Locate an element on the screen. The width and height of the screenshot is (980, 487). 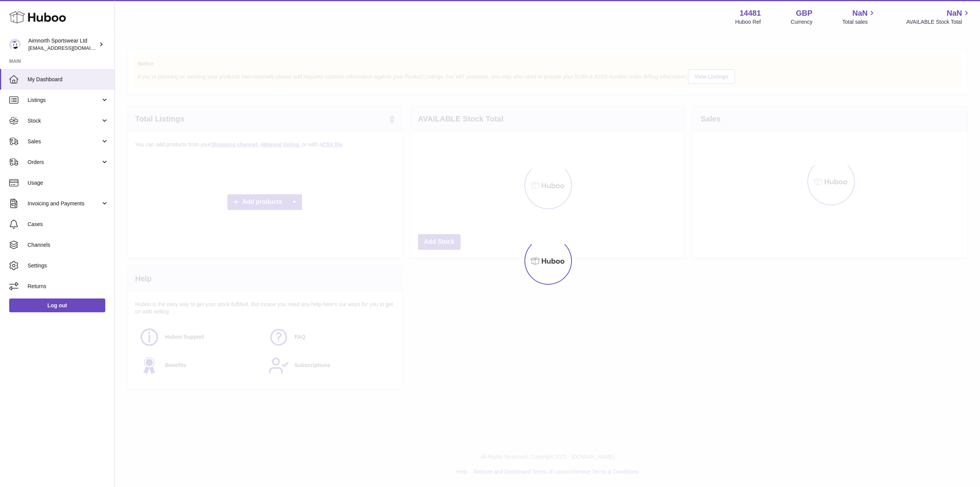
span: My Dashboard is located at coordinates (68, 79).